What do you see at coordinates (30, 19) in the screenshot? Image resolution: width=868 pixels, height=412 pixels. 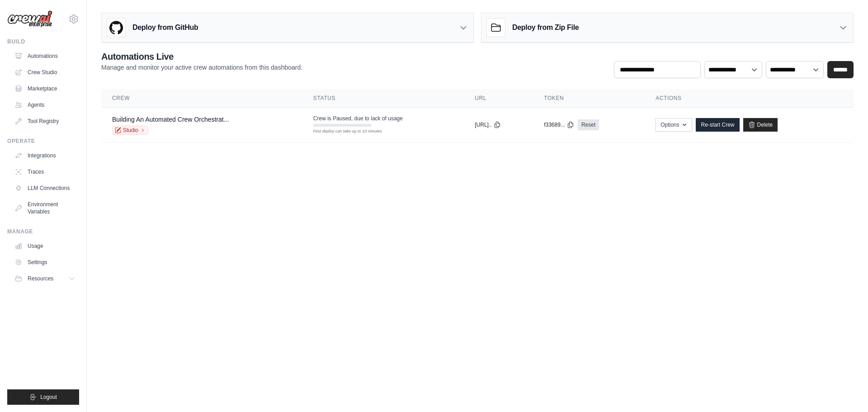 I see `img: Logo` at bounding box center [30, 19].